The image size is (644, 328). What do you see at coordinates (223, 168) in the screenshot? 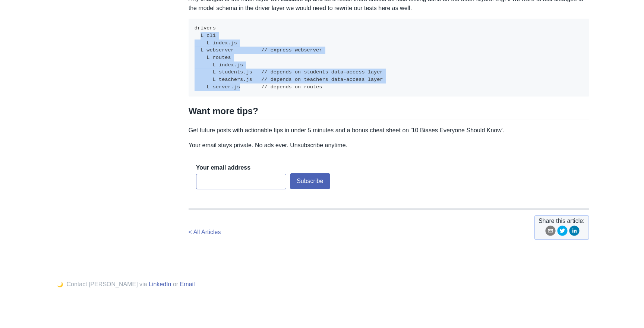
I see `label: Your email address` at bounding box center [223, 168].